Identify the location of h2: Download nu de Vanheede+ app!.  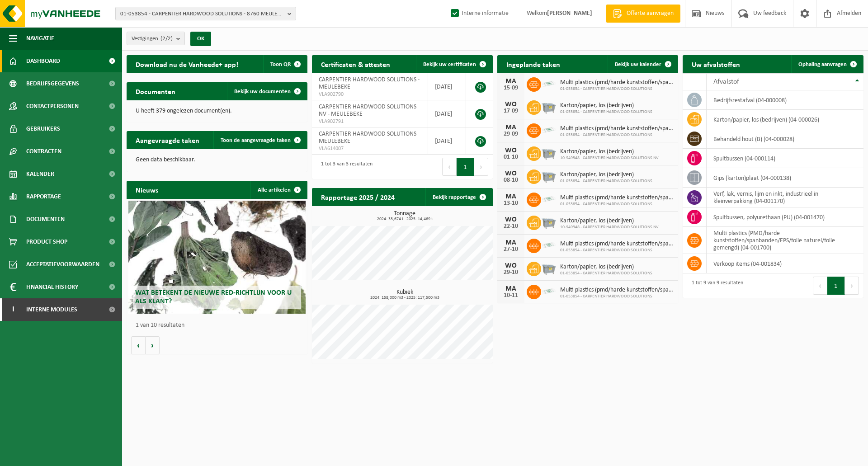
(187, 64).